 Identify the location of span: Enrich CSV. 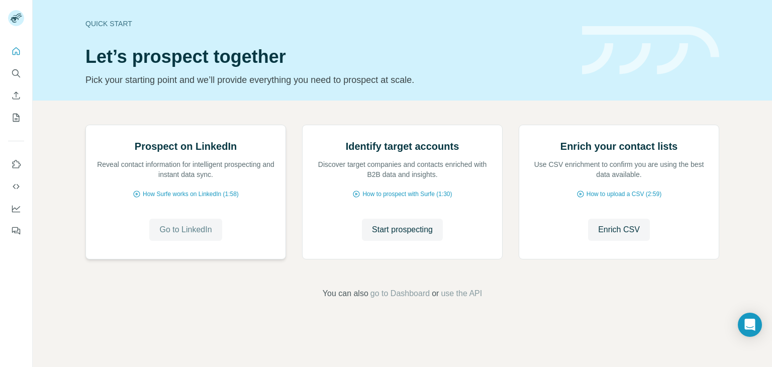
(619, 230).